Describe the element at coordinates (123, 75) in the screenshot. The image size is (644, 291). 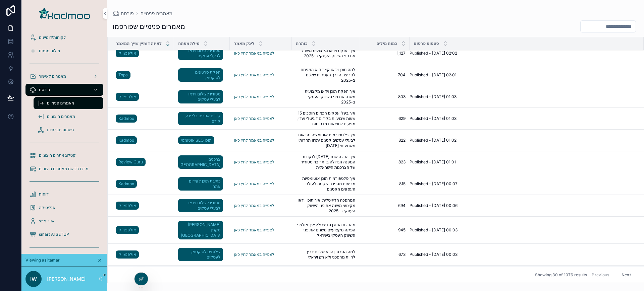
I see `span: Topa` at that location.